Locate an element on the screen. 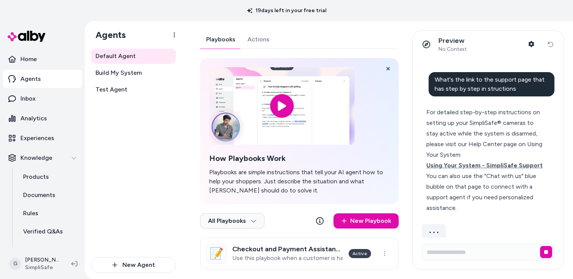 Image resolution: width=573 pixels, height=279 pixels. button: Stop generating is located at coordinates (546, 252).